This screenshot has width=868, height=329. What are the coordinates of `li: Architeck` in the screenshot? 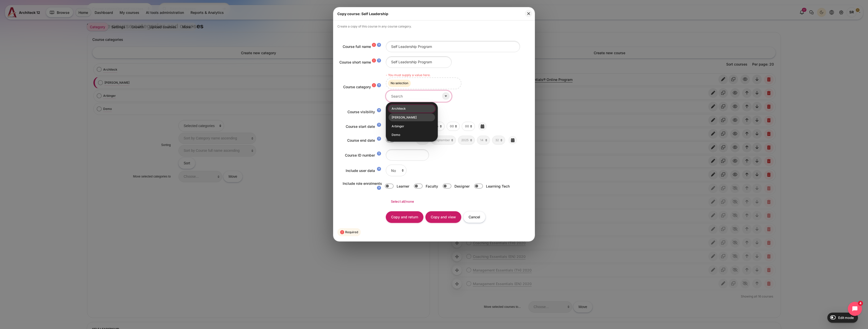 It's located at (412, 109).